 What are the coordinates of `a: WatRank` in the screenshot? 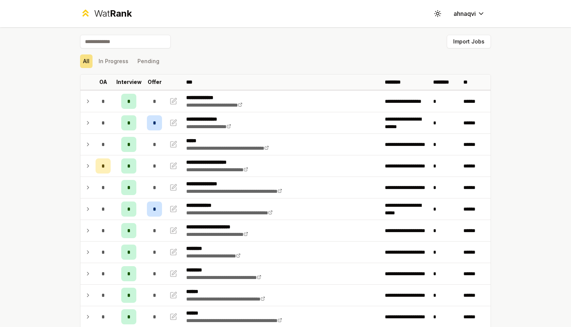 It's located at (106, 14).